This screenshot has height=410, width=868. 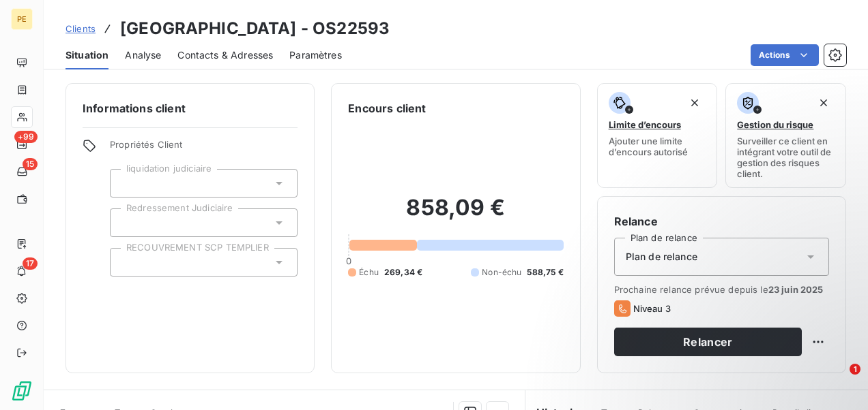 What do you see at coordinates (785, 136) in the screenshot?
I see `button: Gestion du risqueSurveiller ce client en intégrant votre outil de gestion des risques client.` at bounding box center [785, 136].